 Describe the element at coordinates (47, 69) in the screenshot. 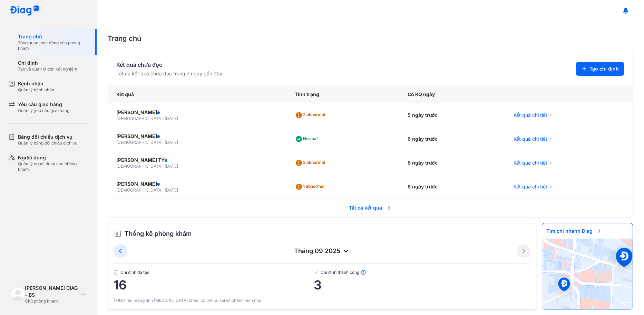

I see `div: Tạo và quản lý đơn xét nghiệm` at that location.